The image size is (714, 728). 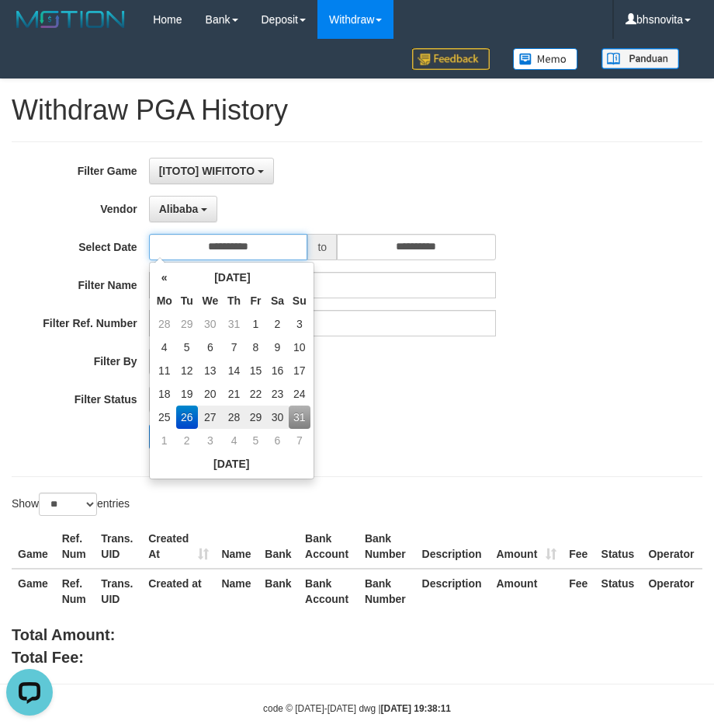 What do you see at coordinates (300, 301) in the screenshot?
I see `th: Su` at bounding box center [300, 301].